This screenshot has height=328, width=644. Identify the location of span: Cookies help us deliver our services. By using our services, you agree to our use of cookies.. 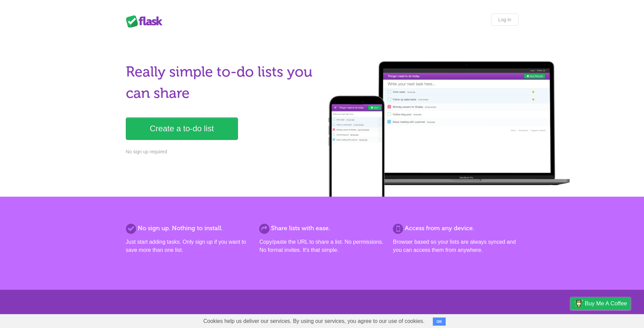
(314, 321).